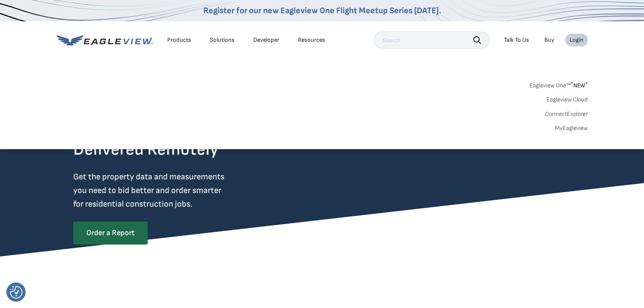  I want to click on div: Resources, so click(312, 40).